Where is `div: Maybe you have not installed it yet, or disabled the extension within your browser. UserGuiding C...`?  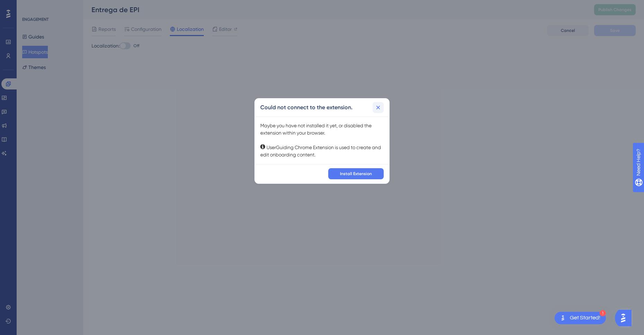 div: Maybe you have not installed it yet, or disabled the extension within your browser. UserGuiding C... is located at coordinates (322, 140).